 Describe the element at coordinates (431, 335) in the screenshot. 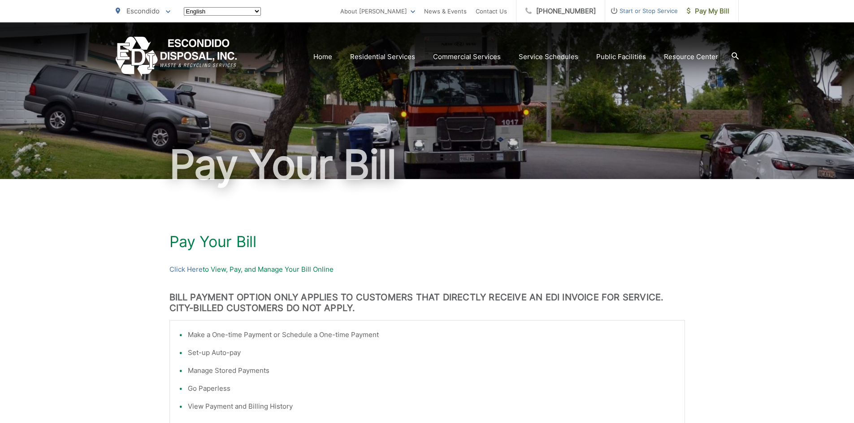

I see `li: Make a One-time Payment or Schedule a One-time Payment` at that location.